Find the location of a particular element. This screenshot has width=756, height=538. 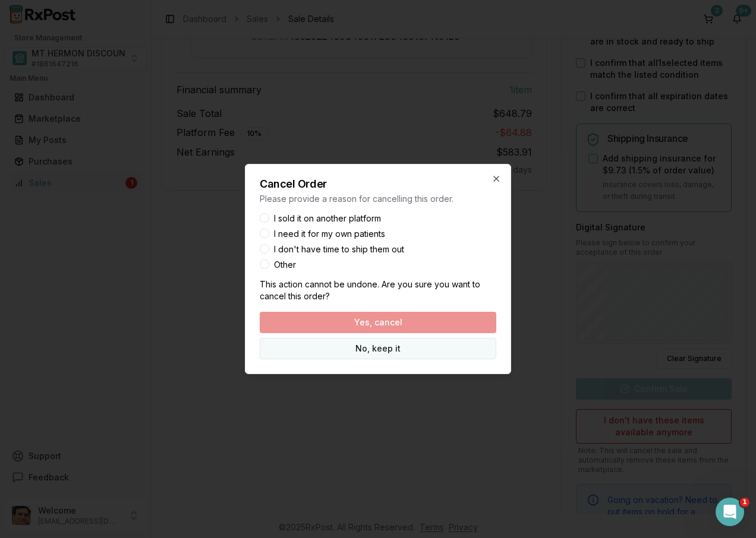

button: No, keep it is located at coordinates (378, 349).